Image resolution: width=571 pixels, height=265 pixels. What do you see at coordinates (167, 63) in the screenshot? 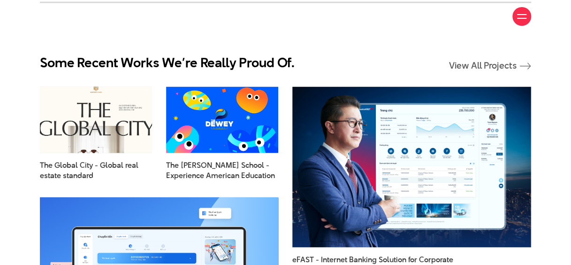
I see `h2: Some Recent Works We’re Really Proud Of.` at bounding box center [167, 63].